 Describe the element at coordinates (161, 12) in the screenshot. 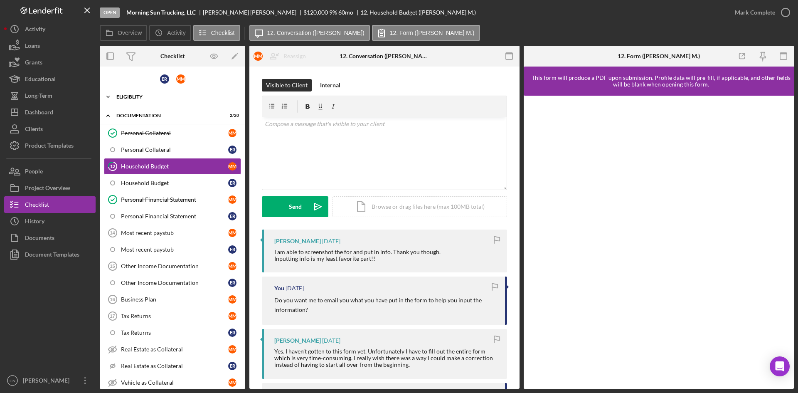

I see `b: Morning Sun Trucking, LLC` at that location.